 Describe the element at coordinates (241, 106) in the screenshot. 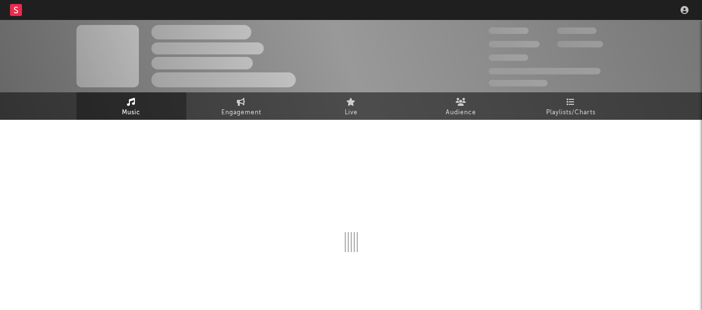

I see `a: Engagement` at that location.